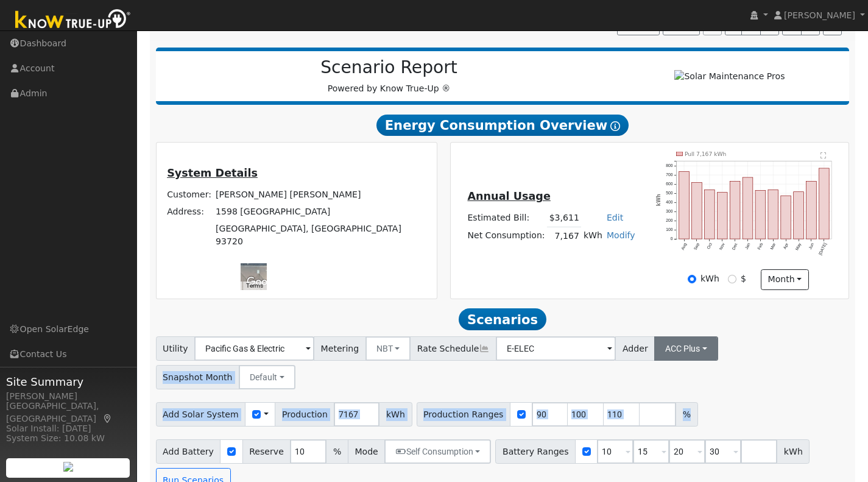 The width and height of the screenshot is (868, 482). I want to click on img: Know True-Up, so click(73, 20).